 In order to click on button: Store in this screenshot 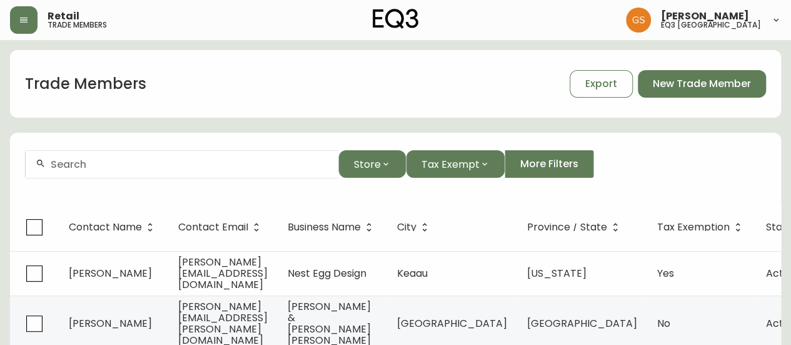, I will do `click(372, 164)`.